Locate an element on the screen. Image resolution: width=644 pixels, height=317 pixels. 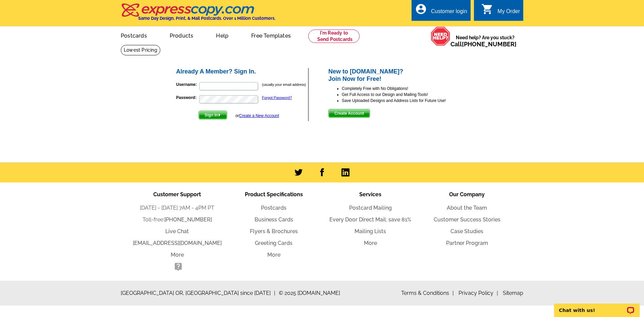
small: (usually your email address) is located at coordinates (284, 85).